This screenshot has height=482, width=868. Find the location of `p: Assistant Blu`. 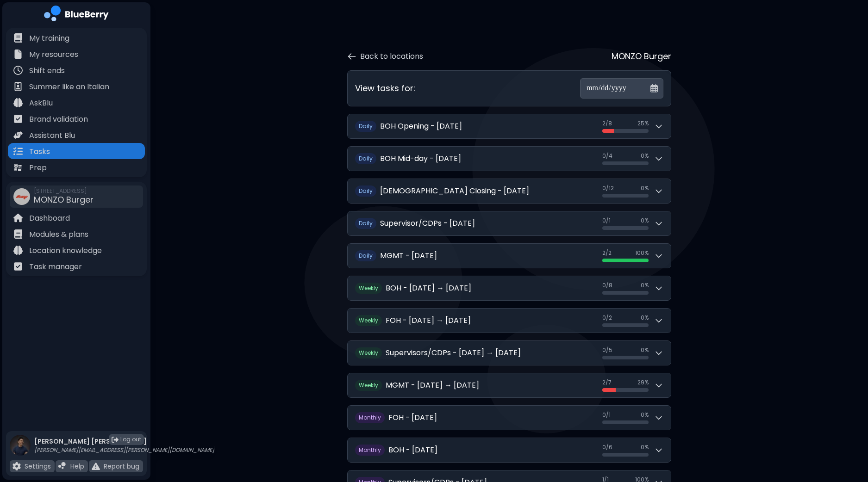

p: Assistant Blu is located at coordinates (52, 135).